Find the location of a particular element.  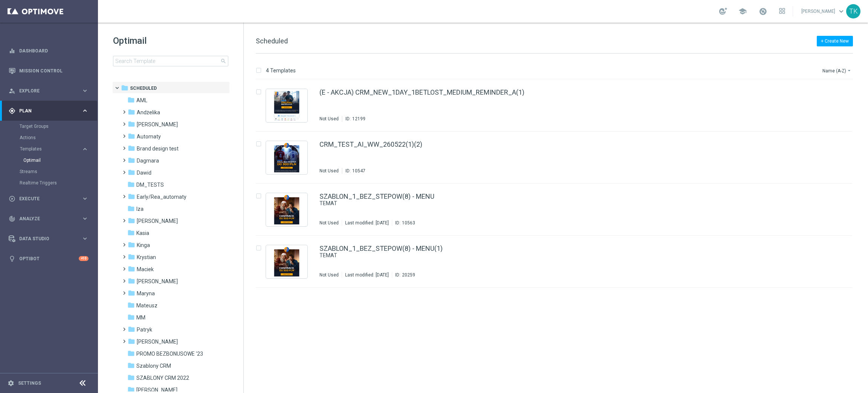

a: Target Groups is located at coordinates (49, 126).